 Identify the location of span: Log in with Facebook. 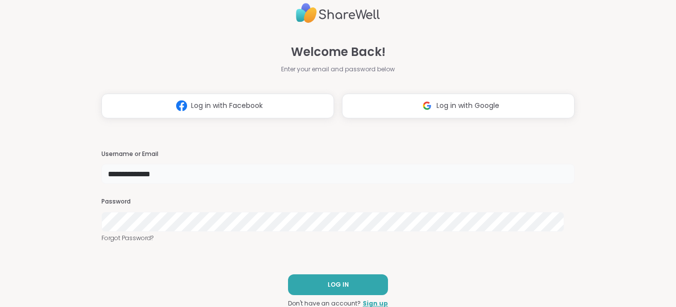
(227, 105).